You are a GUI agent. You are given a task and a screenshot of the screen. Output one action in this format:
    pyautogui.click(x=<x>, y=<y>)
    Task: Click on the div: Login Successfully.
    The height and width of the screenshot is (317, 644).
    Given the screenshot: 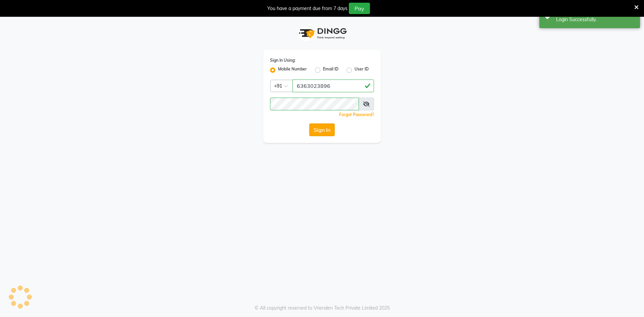 What is the action you would take?
    pyautogui.click(x=595, y=20)
    